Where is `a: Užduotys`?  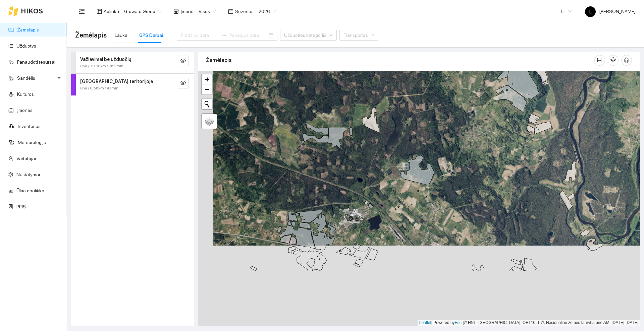
a: Užduotys is located at coordinates (26, 46).